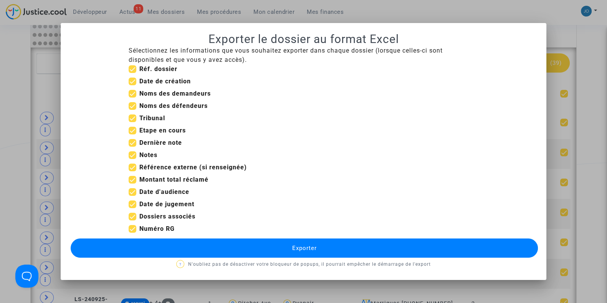  What do you see at coordinates (157, 229) in the screenshot?
I see `b: Numéro RG` at bounding box center [157, 229].